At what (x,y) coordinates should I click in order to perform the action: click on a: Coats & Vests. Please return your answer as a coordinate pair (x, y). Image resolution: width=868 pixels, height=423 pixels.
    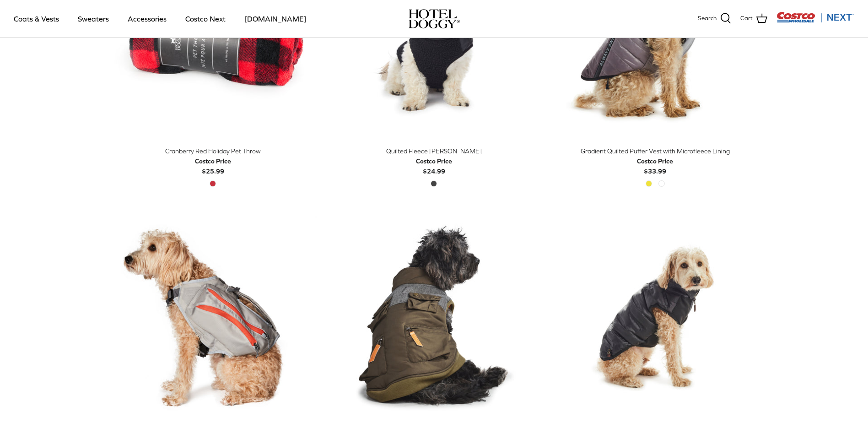
    Looking at the image, I should click on (36, 19).